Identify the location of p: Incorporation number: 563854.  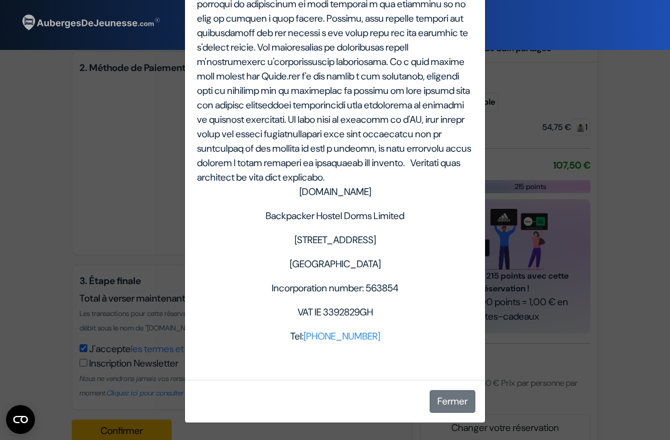
(335, 289).